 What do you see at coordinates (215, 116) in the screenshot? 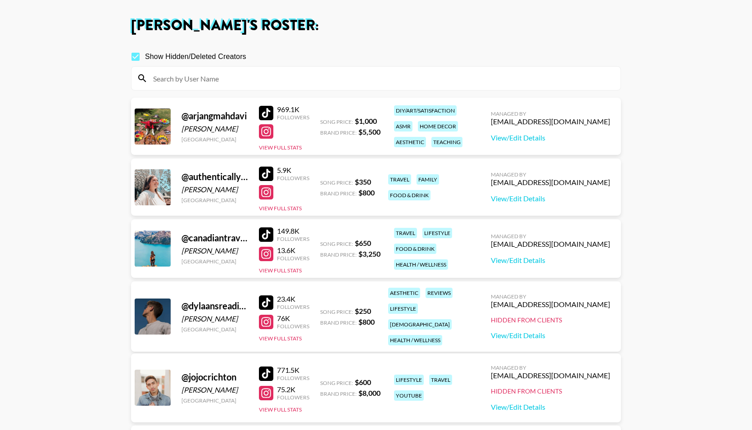
I see `div: @ arjangmahdavi` at bounding box center [215, 116].